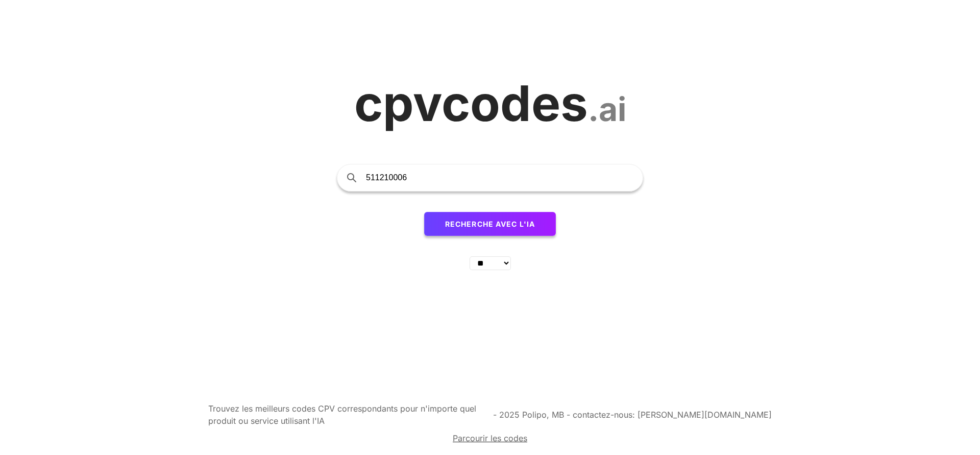 The height and width of the screenshot is (455, 980). Describe the element at coordinates (606, 109) in the screenshot. I see `span: .ai` at that location.